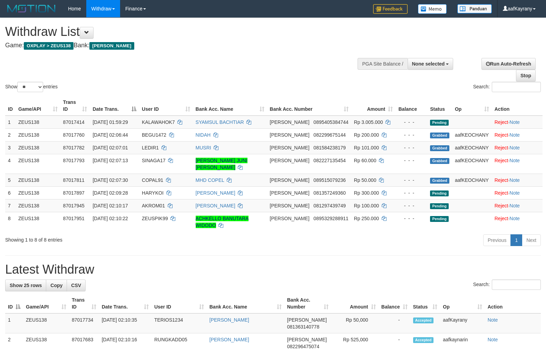 The width and height of the screenshot is (546, 352). I want to click on td: 87017734, so click(84, 323).